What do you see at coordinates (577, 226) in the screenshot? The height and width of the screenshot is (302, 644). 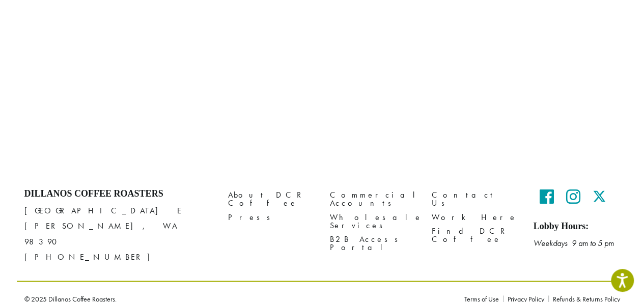 I see `h5: Lobby Hours:` at bounding box center [577, 226].